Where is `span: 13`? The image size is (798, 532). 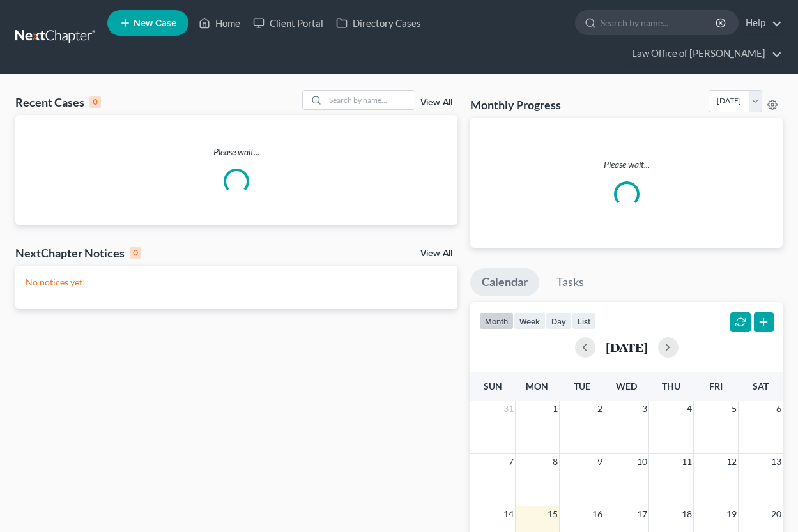 span: 13 is located at coordinates (777, 461).